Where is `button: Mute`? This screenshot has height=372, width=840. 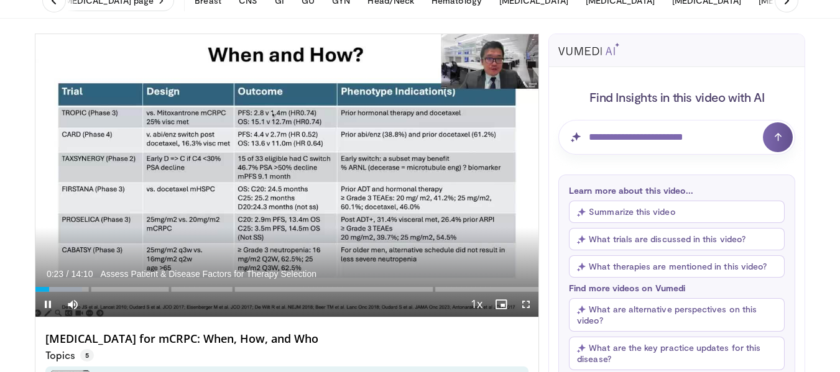 button: Mute is located at coordinates (73, 305).